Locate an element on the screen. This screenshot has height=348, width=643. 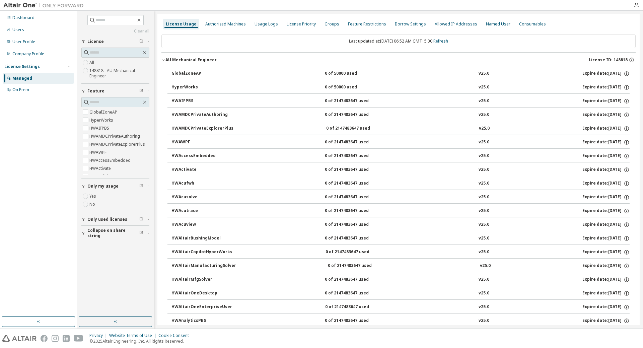
label: HyperWorks is located at coordinates (102, 120).